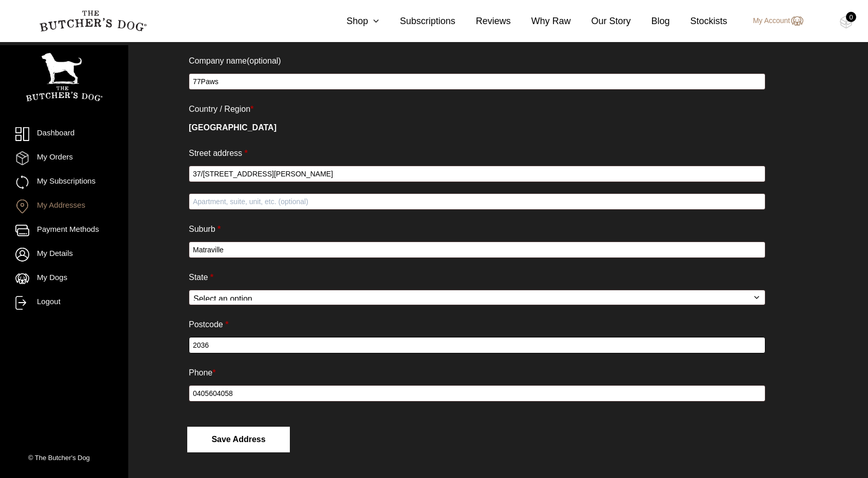 The image size is (868, 478). Describe the element at coordinates (477, 174) in the screenshot. I see `input: House number and street name` at that location.